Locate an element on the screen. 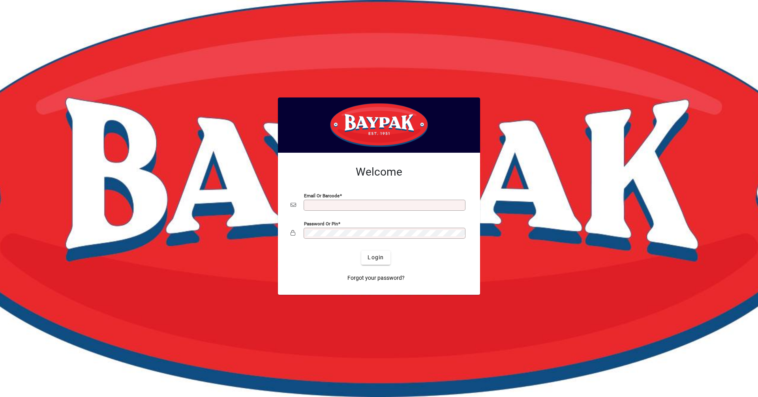 The image size is (758, 397). button: Login is located at coordinates (375, 258).